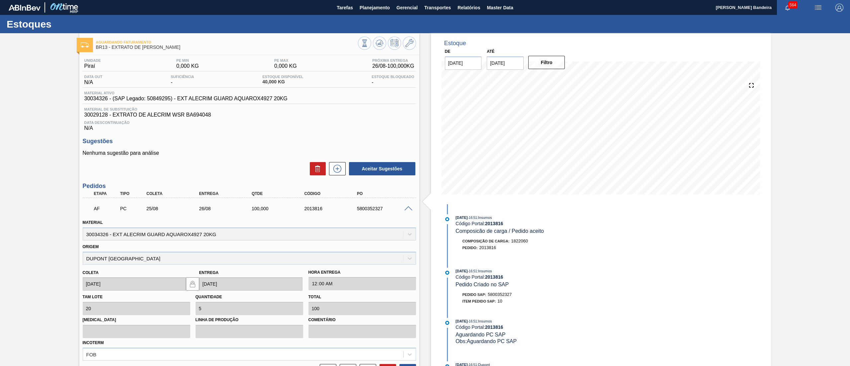 The image size is (850, 366). What do you see at coordinates (209, 273) in the screenshot?
I see `label: Entrega` at bounding box center [209, 273].